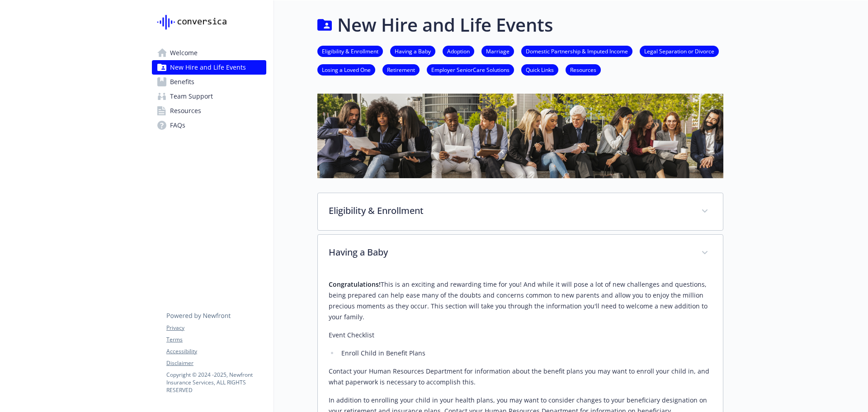 This screenshot has width=868, height=412. What do you see at coordinates (470, 69) in the screenshot?
I see `a: Employer SeniorCare Solutions` at bounding box center [470, 69].